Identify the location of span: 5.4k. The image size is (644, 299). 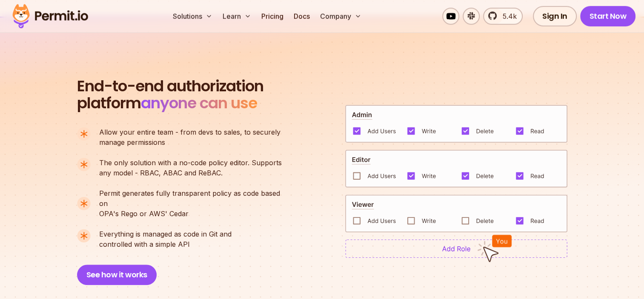
(507, 17).